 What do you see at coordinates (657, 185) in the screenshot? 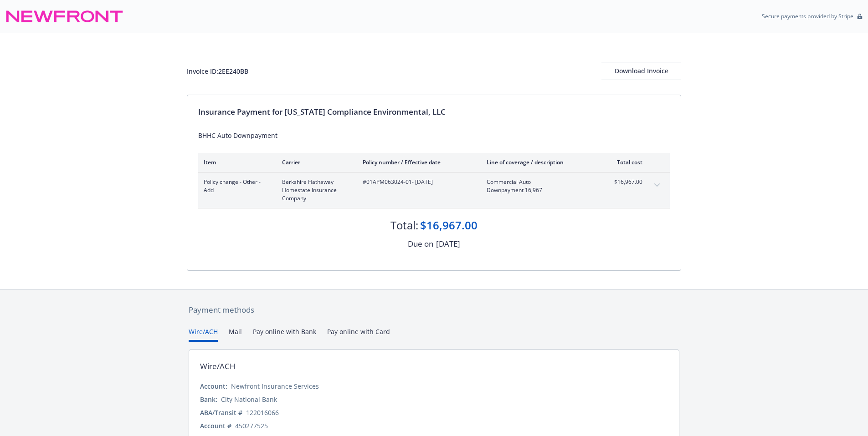
I see `button: expand content` at bounding box center [657, 185].